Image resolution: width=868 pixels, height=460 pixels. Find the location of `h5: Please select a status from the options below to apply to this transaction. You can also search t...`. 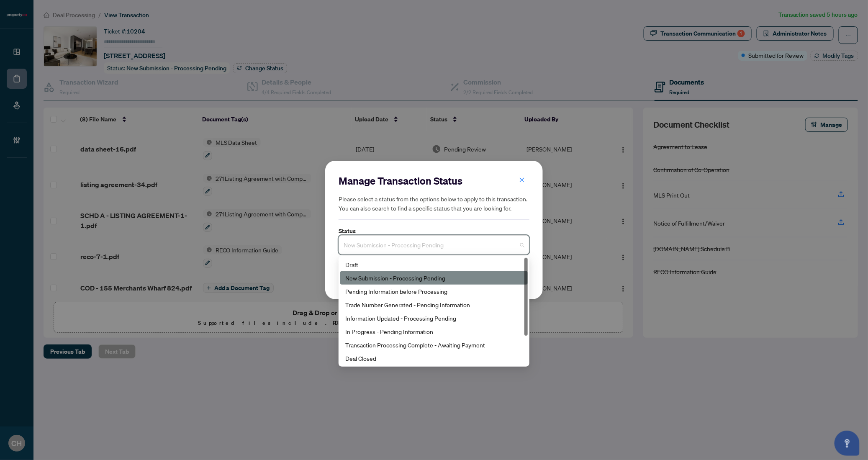

h5: Please select a status from the options below to apply to this transaction. You can also search t... is located at coordinates (434, 204).